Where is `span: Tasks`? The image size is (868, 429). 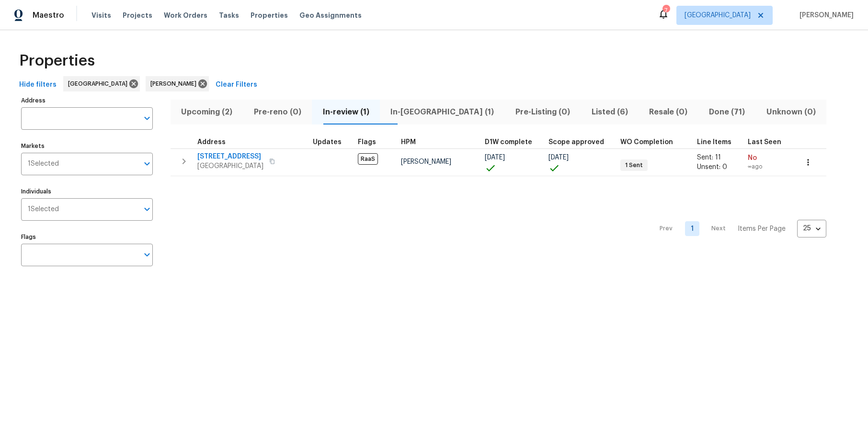 span: Tasks is located at coordinates (229, 15).